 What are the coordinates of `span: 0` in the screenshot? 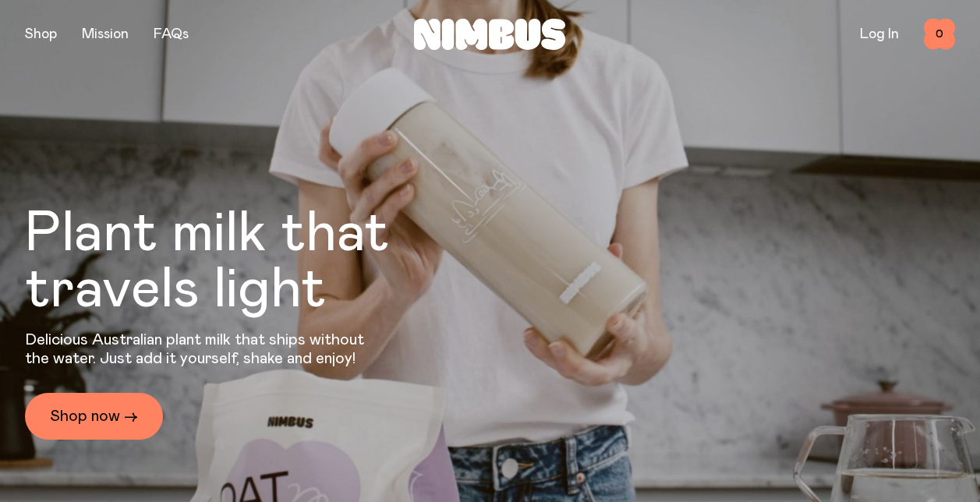 It's located at (940, 34).